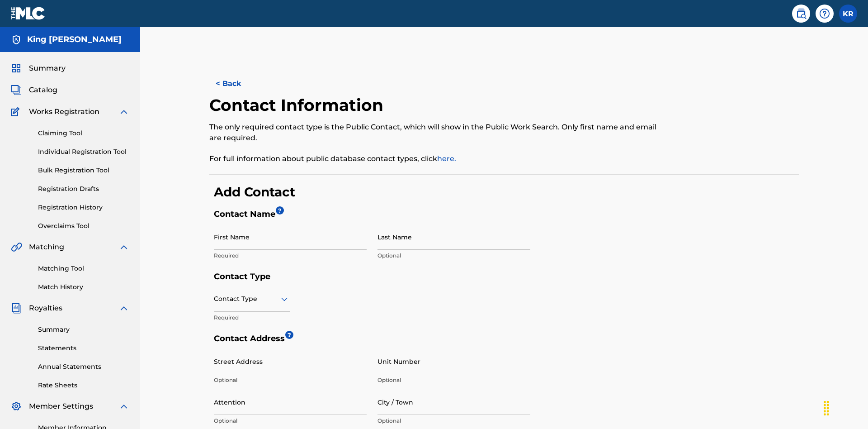 This screenshot has height=429, width=868. I want to click on p: The only required contact type is the Public Contact, which will show in the Public Work Search. ..., so click(436, 133).